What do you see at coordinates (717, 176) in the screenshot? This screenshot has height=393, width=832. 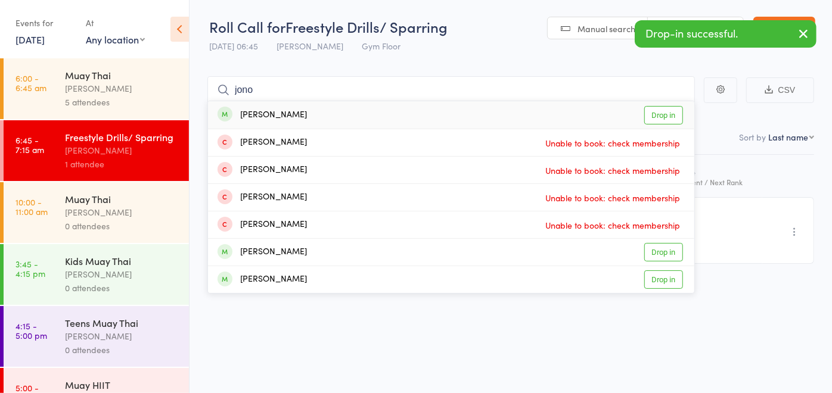 I see `div: Style` at bounding box center [717, 176].